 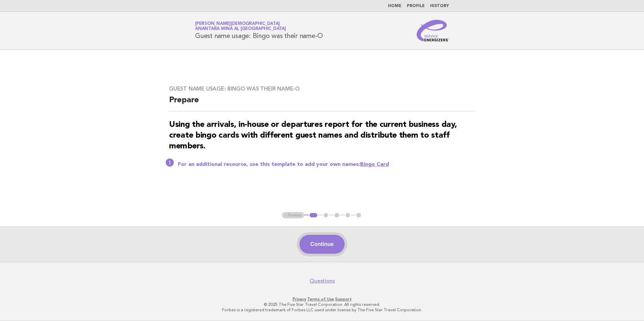 I want to click on h2: Prepare, so click(x=322, y=103).